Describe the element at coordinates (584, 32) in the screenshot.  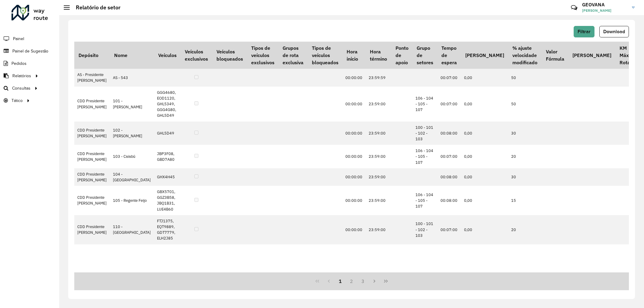
I see `button: Filtrar` at that location.